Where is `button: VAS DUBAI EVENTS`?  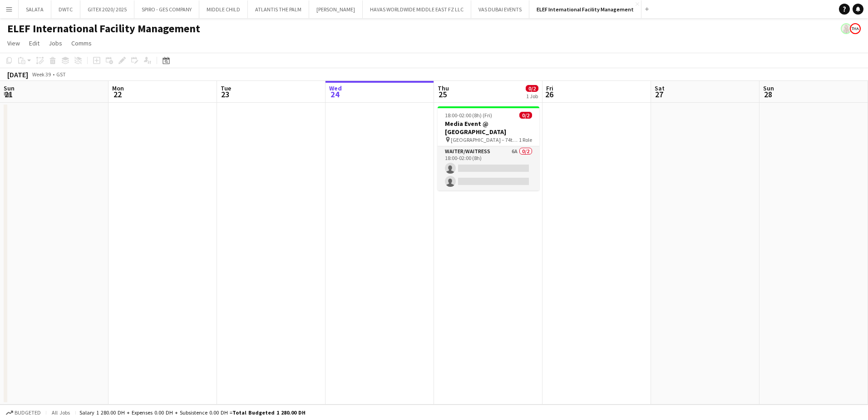
button: VAS DUBAI EVENTS is located at coordinates (500, 9).